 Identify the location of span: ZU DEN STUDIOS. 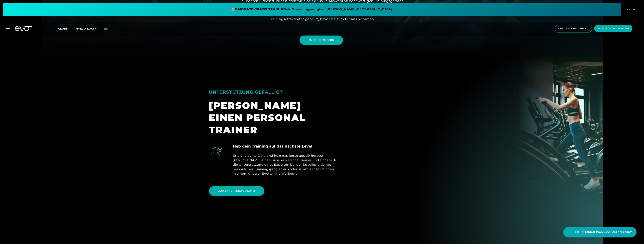
(321, 40).